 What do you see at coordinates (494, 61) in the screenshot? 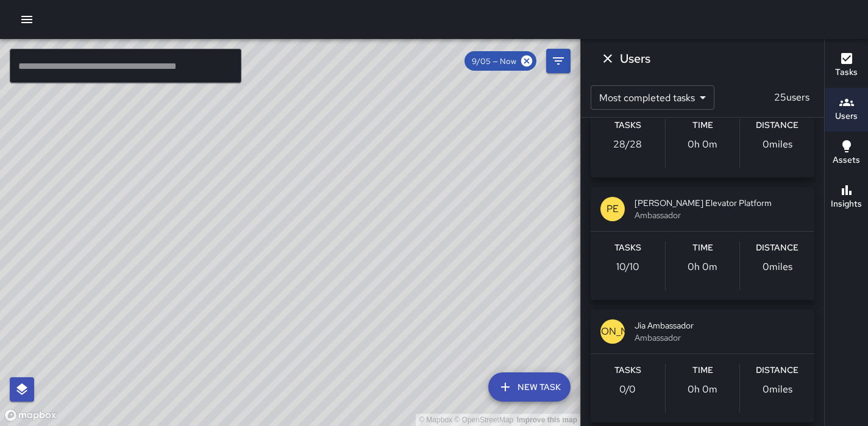
I see `span: 9/05 — Now` at bounding box center [494, 61].